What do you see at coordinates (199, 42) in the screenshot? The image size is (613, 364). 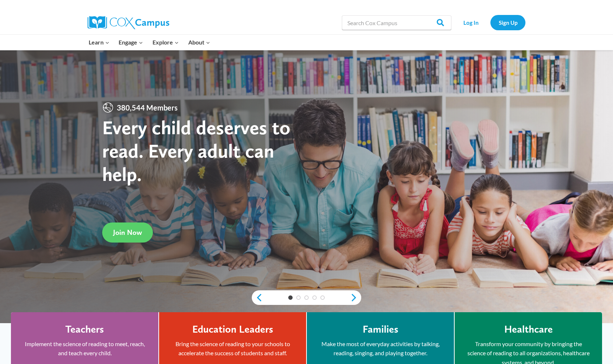 I see `span: About` at bounding box center [199, 42].